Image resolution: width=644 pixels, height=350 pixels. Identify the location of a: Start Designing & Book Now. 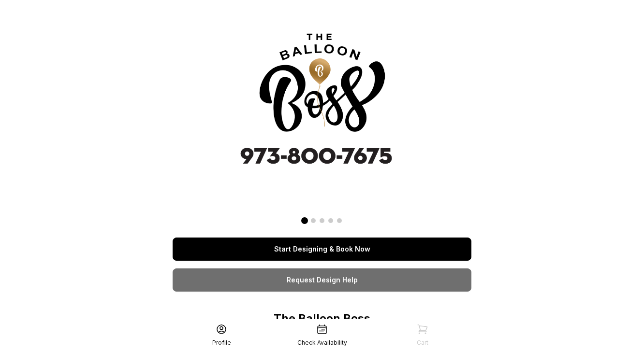
(322, 249).